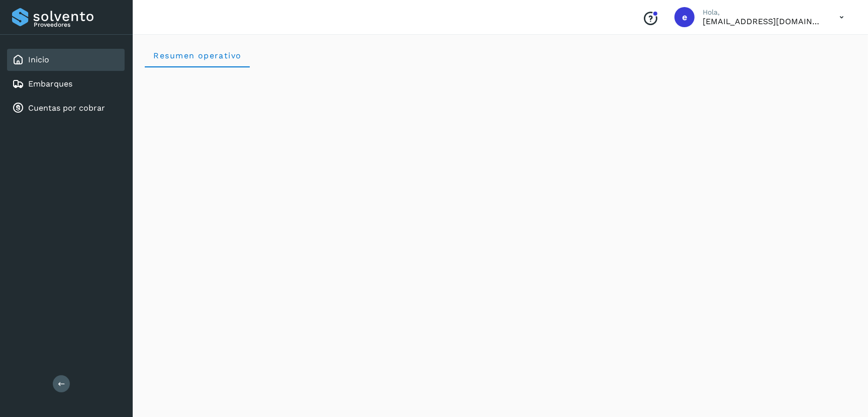 The height and width of the screenshot is (417, 868). What do you see at coordinates (39, 59) in the screenshot?
I see `a: Inicio` at bounding box center [39, 59].